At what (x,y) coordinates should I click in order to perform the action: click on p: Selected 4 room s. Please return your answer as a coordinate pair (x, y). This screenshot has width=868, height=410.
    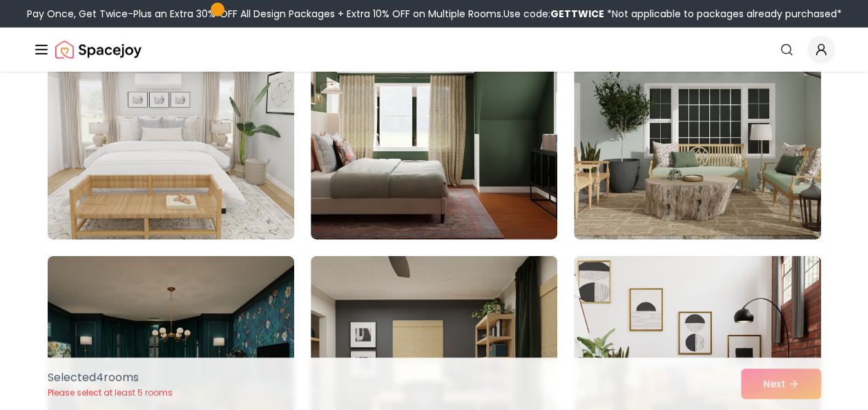
    Looking at the image, I should click on (109, 377).